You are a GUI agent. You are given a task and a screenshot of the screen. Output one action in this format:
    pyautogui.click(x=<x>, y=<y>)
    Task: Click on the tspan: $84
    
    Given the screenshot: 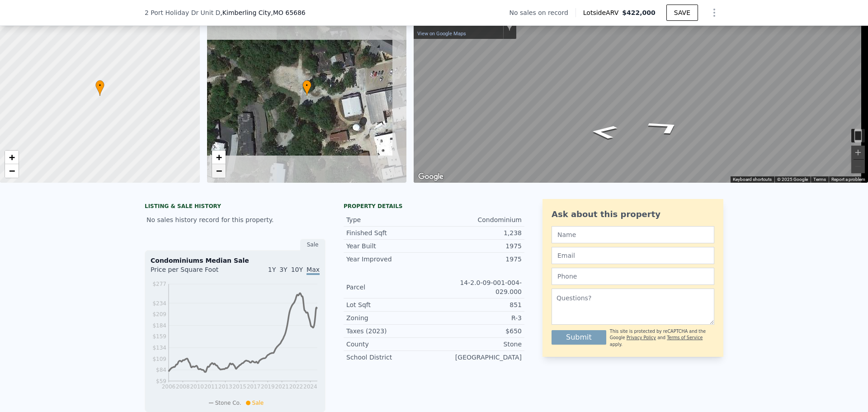 What is the action you would take?
    pyautogui.click(x=161, y=370)
    